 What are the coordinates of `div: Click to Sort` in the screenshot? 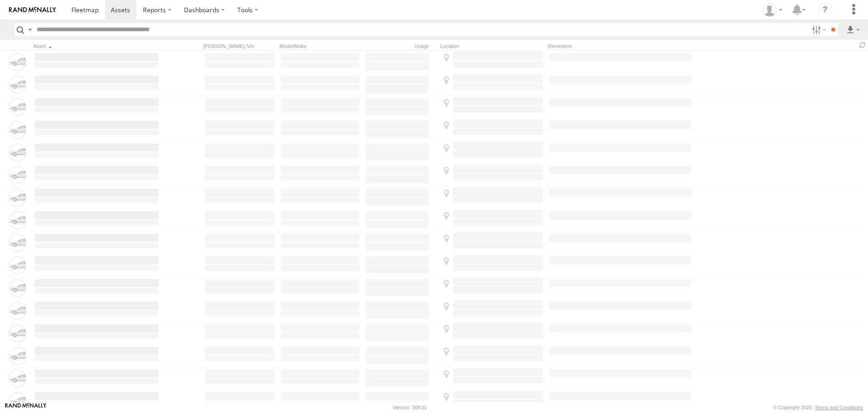 It's located at (97, 46).